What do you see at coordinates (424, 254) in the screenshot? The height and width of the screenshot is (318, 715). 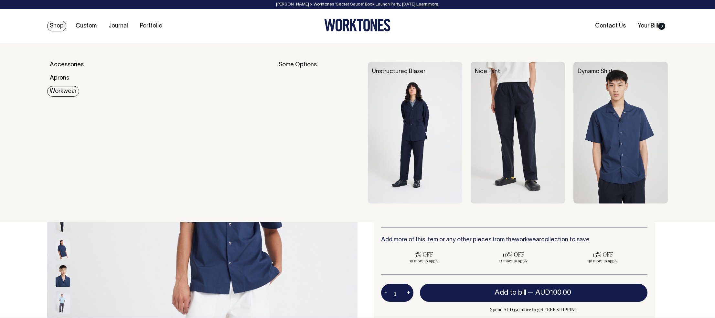 I see `span: 5% OFF` at bounding box center [424, 254].